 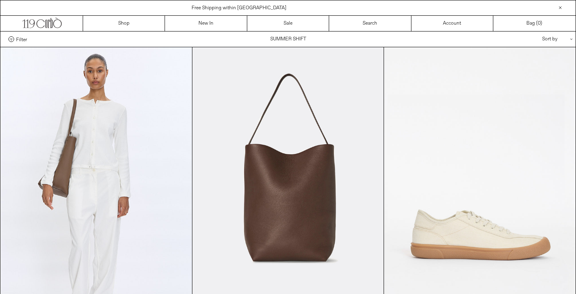 I want to click on a: Account, so click(x=453, y=23).